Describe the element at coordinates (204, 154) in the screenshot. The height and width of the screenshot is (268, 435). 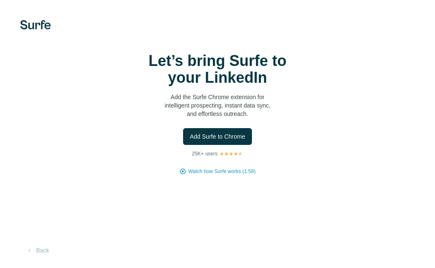
I see `p: 25K+ users` at that location.